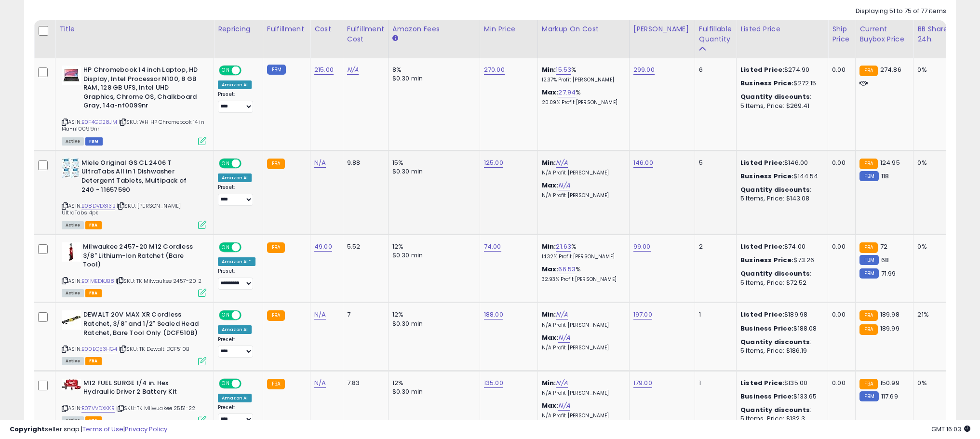  Describe the element at coordinates (889, 396) in the screenshot. I see `span: 117.69` at that location.